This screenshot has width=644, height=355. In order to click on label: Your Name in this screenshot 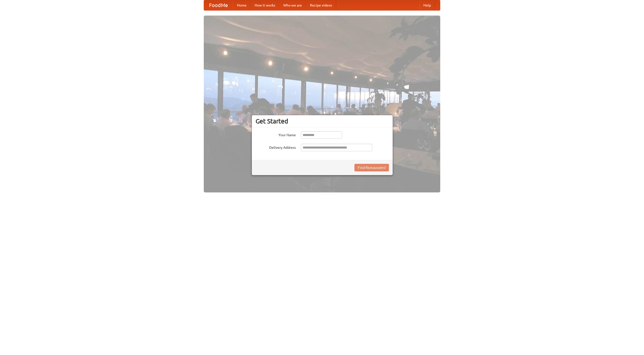, I will do `click(275, 134)`.